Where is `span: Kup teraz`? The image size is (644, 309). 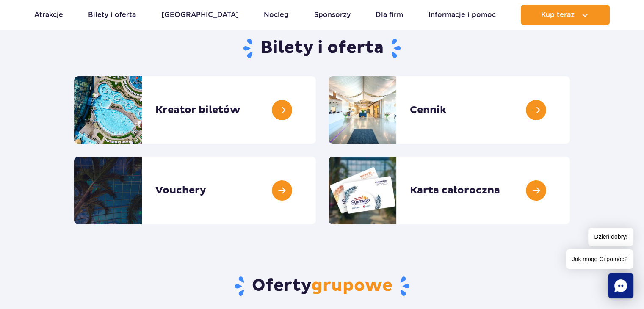 span: Kup teraz is located at coordinates (557, 15).